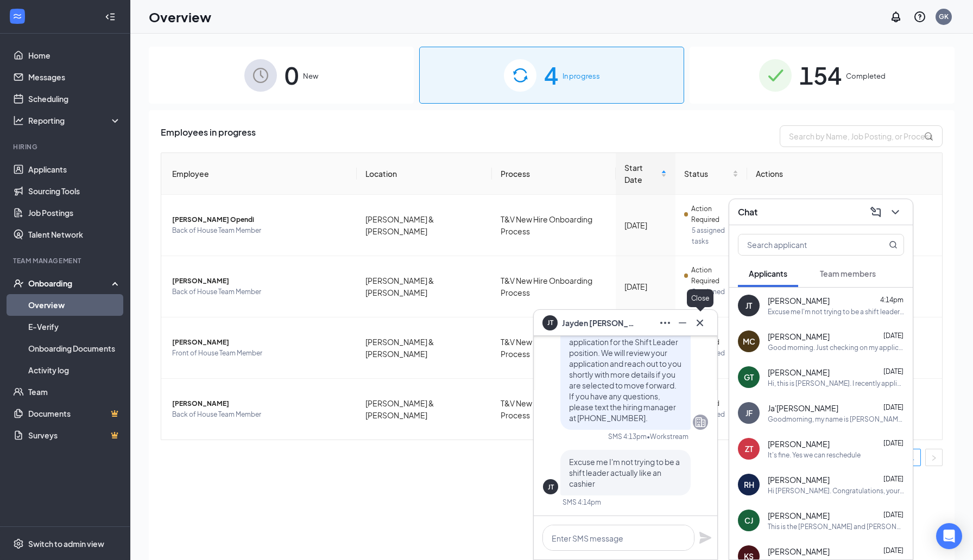 The width and height of the screenshot is (973, 560). What do you see at coordinates (74, 414) in the screenshot?
I see `a: DocumentsCrown` at bounding box center [74, 414].